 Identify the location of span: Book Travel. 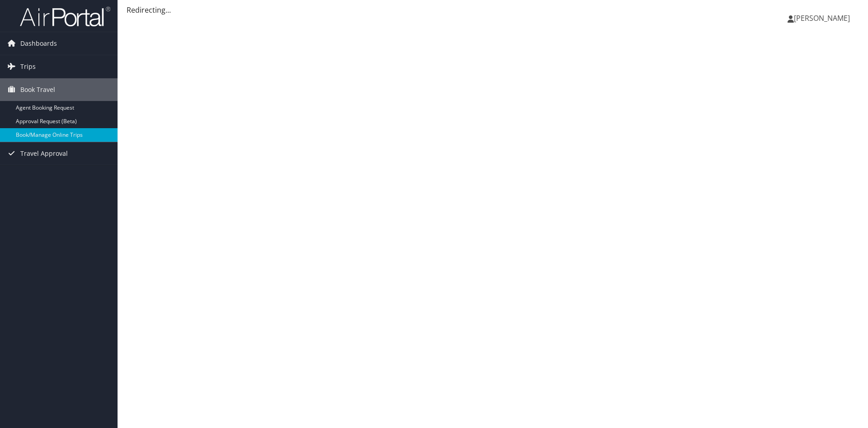
(38, 90).